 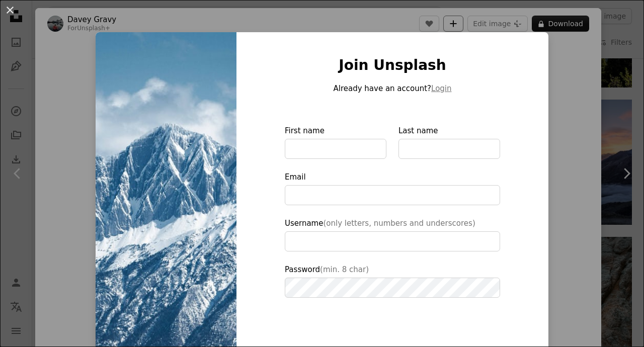 I want to click on input: First name, so click(x=335, y=149).